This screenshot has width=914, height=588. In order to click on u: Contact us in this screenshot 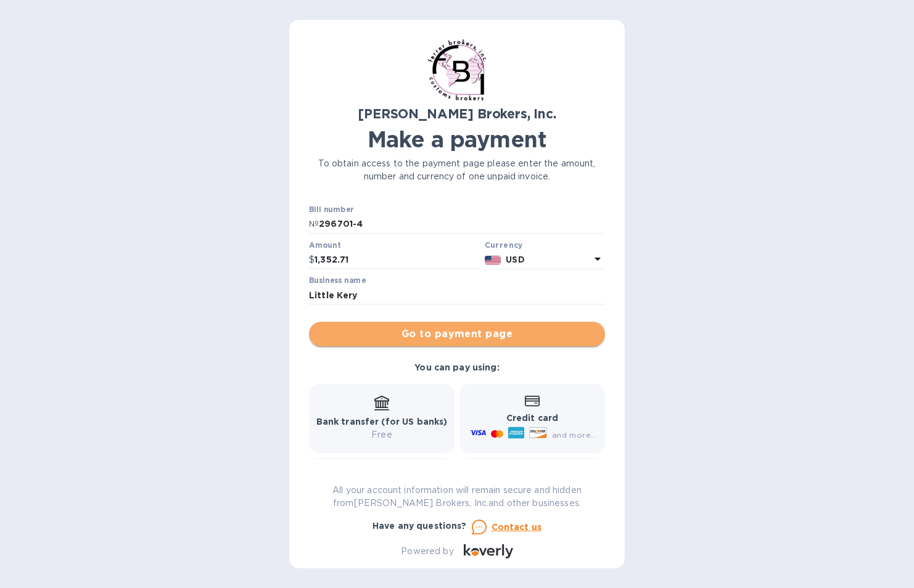, I will do `click(517, 527)`.